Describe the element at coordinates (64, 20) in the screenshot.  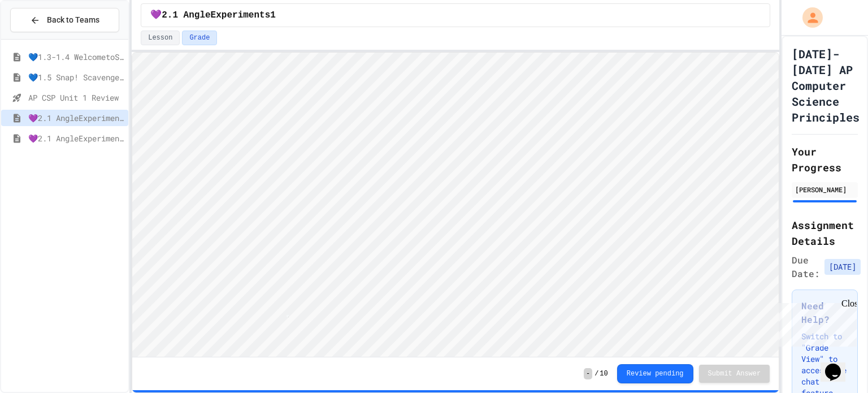
I see `button: Back to Teams` at that location.